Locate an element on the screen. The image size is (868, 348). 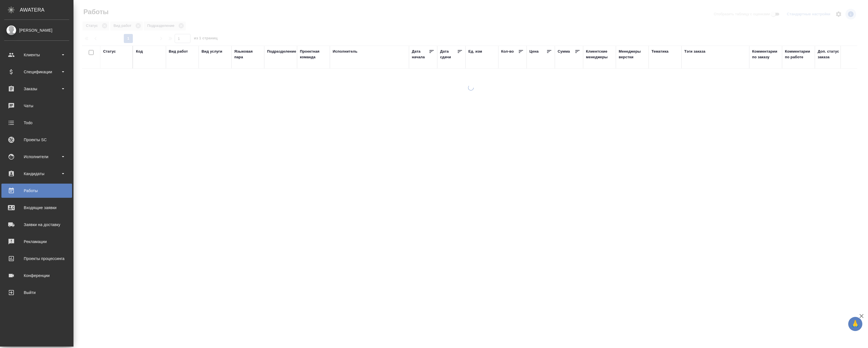
div: Проекты процессинга is located at coordinates (37, 259).